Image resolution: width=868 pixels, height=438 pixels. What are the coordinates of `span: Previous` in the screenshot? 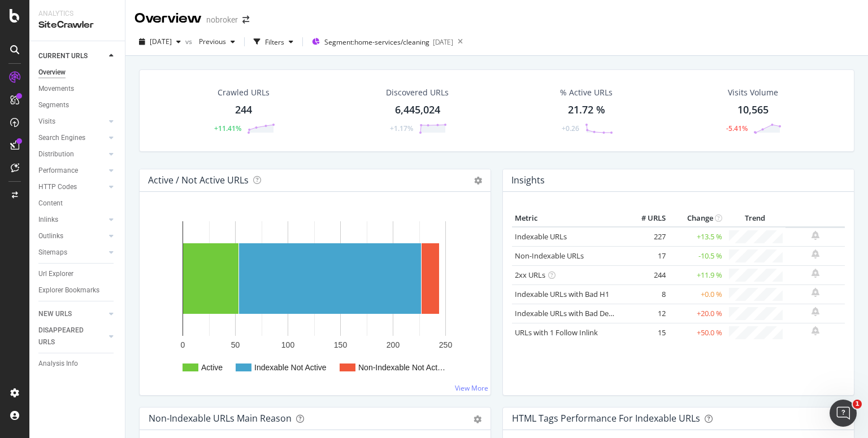 It's located at (210, 41).